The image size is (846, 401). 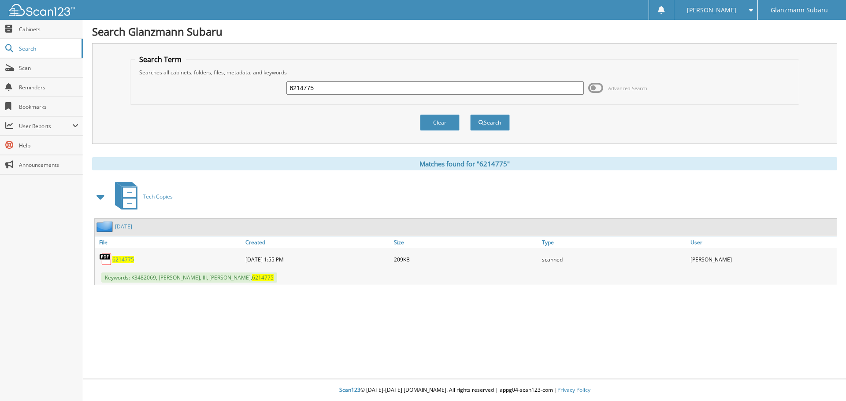 I want to click on button: Search, so click(x=490, y=122).